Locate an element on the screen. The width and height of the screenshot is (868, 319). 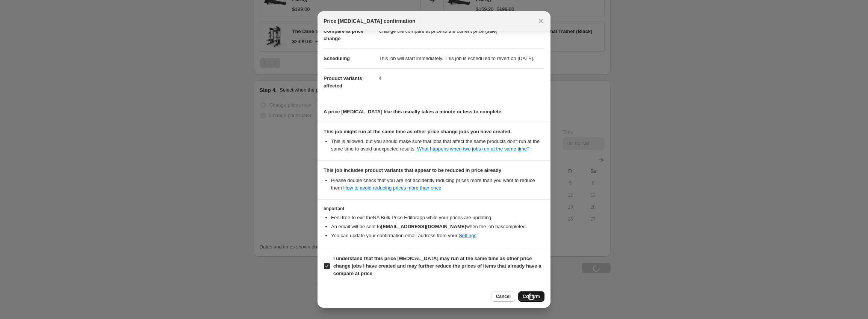
li: Feel free to exit the NA Bulk Price Editor app while your prices are updating. is located at coordinates (438, 218).